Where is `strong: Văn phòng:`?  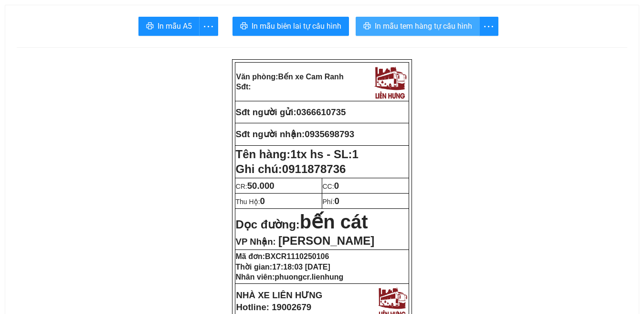 strong: Văn phòng: is located at coordinates (290, 76).